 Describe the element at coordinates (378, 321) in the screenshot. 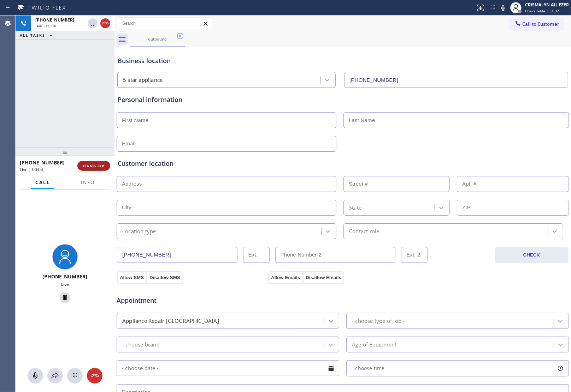

I see `div: - choose type of job -` at that location.